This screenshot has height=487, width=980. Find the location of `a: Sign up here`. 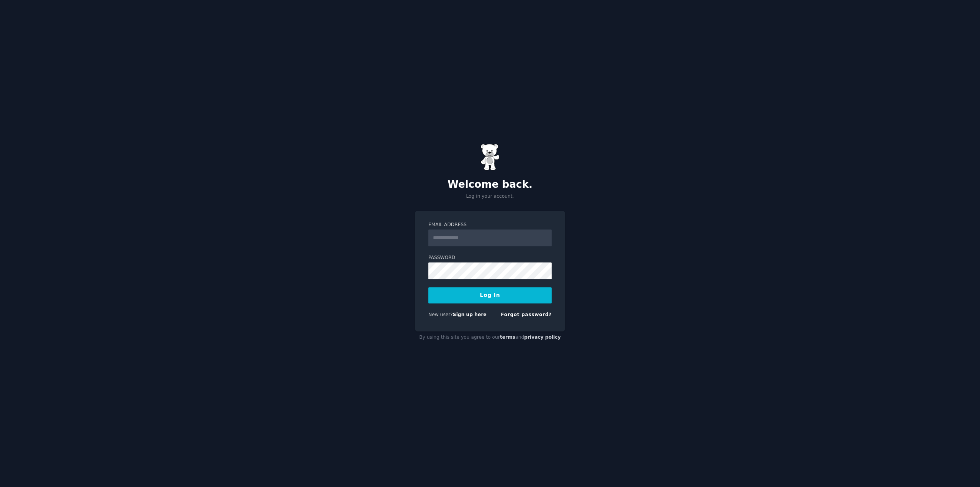

a: Sign up here is located at coordinates (469, 314).